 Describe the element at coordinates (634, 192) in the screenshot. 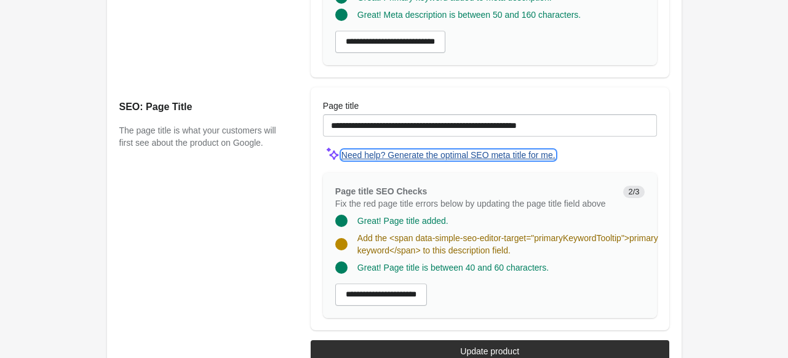

I see `span: 2/3` at that location.